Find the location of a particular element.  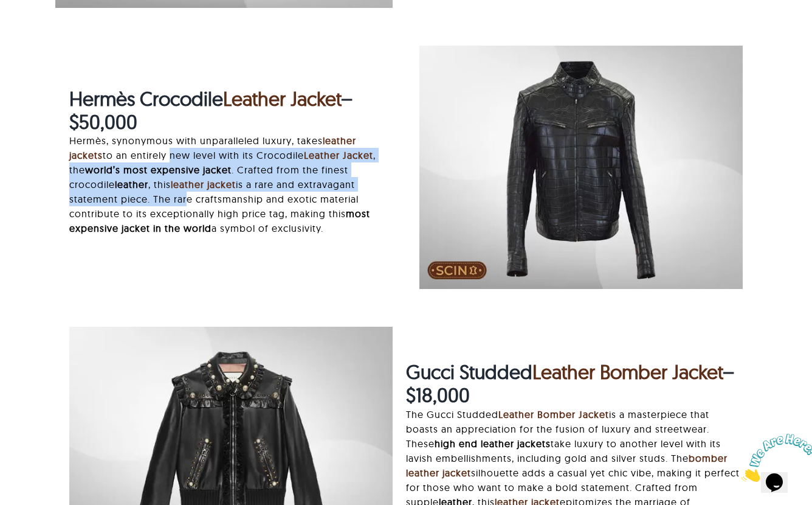

a: bomber leather jacket is located at coordinates (567, 465).